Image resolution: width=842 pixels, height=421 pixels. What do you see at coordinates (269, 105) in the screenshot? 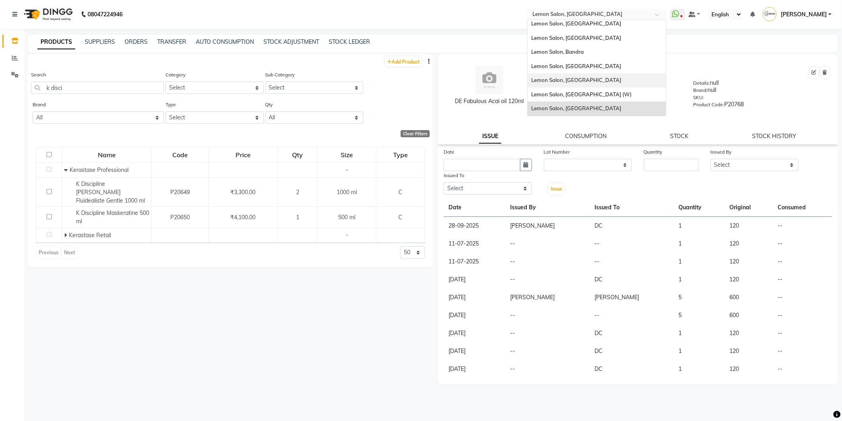
I see `label: Qty` at bounding box center [269, 105].